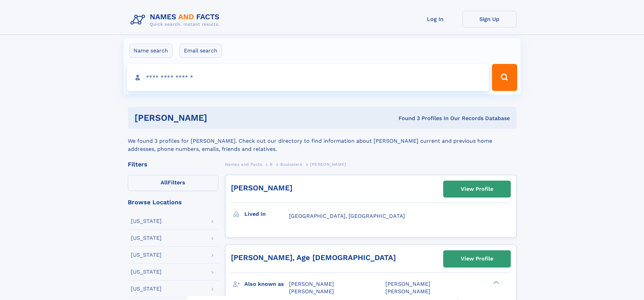  Describe the element at coordinates (489, 19) in the screenshot. I see `a: Sign Up` at that location.